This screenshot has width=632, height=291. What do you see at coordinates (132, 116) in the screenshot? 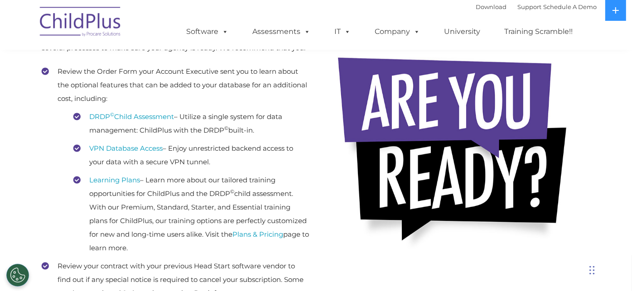
I see `a: DRDP©Child Assessment` at bounding box center [132, 116].